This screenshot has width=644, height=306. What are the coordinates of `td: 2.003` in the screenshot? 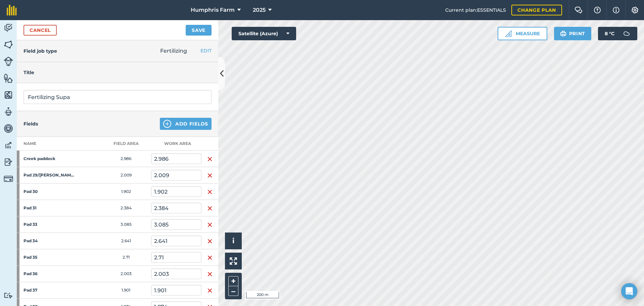 It's located at (126, 274).